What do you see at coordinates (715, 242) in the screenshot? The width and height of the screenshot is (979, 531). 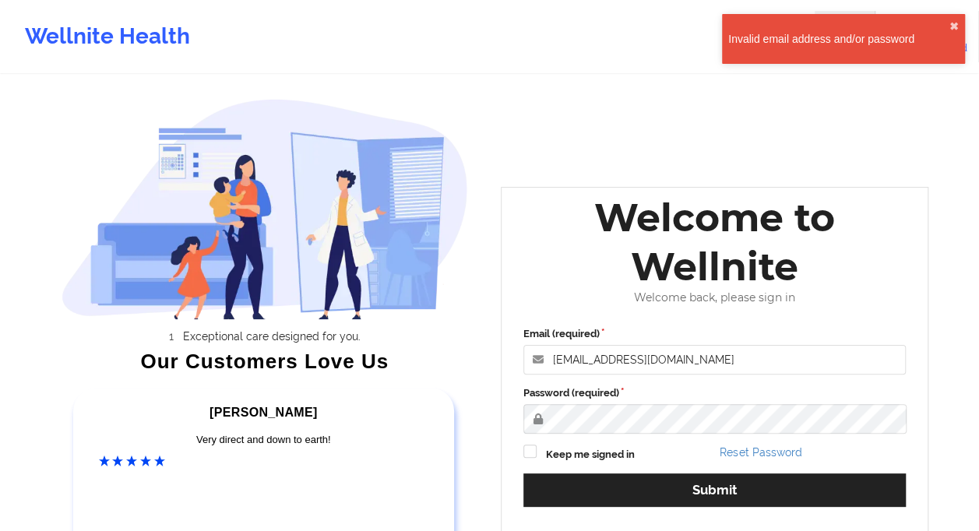 I see `div: Welcome to Wellnite` at bounding box center [715, 242].